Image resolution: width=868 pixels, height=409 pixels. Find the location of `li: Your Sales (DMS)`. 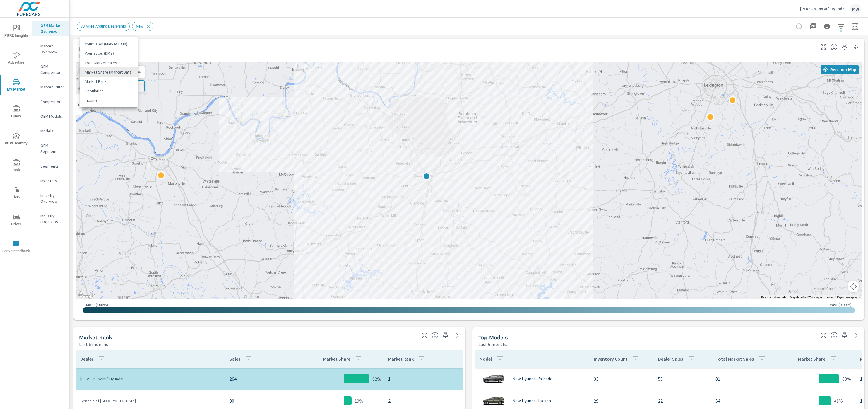

li: Your Sales (DMS) is located at coordinates (109, 53).